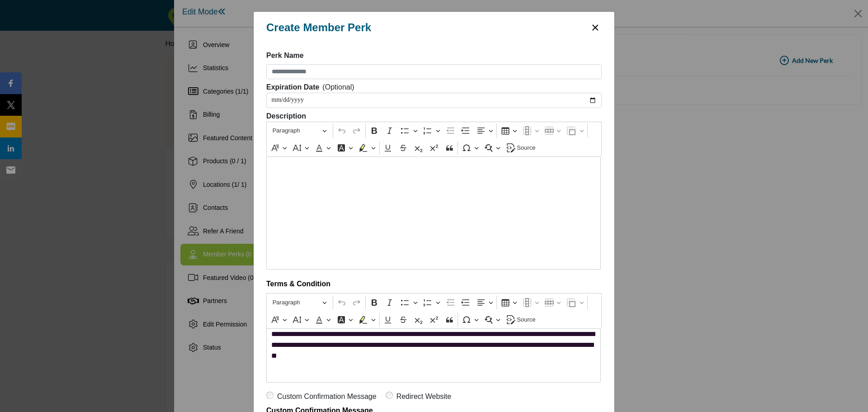 This screenshot has width=868, height=412. Describe the element at coordinates (270, 395) in the screenshot. I see `input: Select Custom Confirmation Message` at that location.